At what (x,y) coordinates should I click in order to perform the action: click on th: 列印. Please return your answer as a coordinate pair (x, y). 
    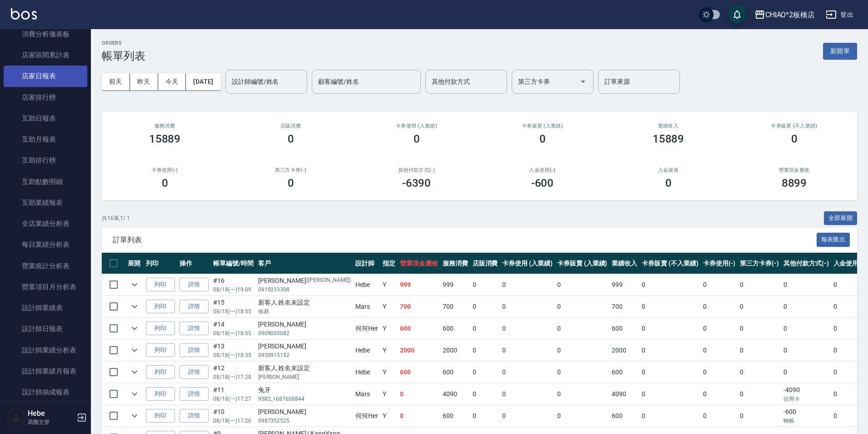
    Looking at the image, I should click on (161, 263).